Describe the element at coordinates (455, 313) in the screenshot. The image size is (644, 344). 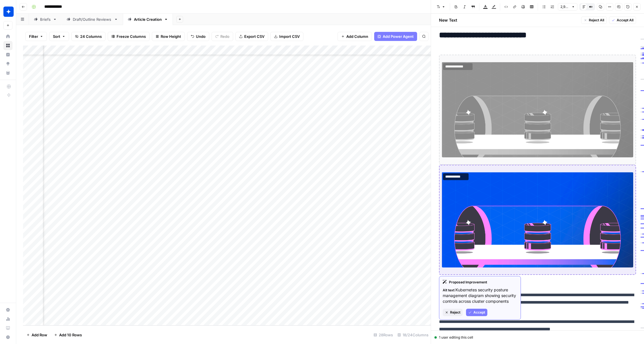
I see `span: Reject` at that location.